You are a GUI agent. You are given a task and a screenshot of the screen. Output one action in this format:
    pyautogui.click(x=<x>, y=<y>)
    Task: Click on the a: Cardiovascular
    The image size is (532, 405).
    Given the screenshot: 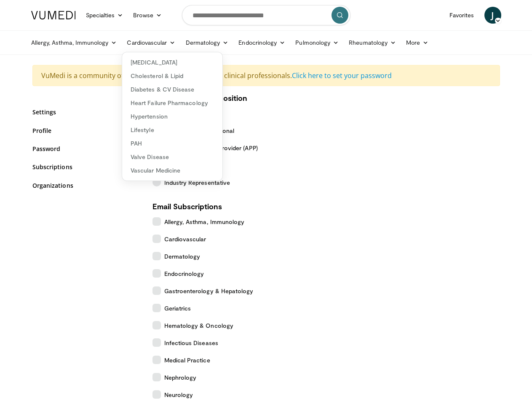 What is the action you would take?
    pyautogui.click(x=151, y=43)
    